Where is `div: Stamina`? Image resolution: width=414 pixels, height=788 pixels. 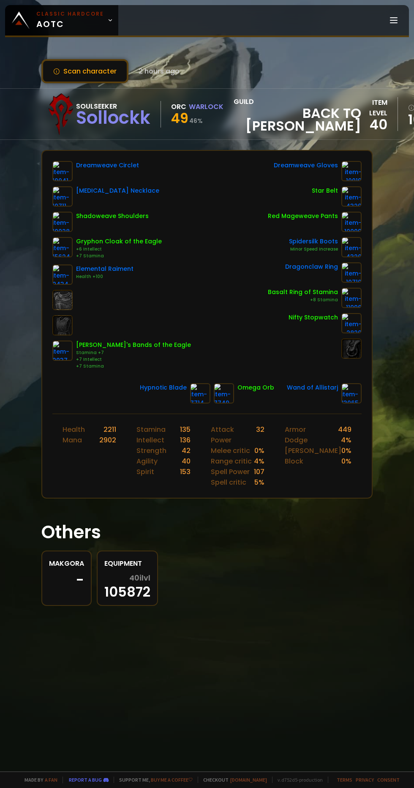 div: Stamina is located at coordinates (151, 429).